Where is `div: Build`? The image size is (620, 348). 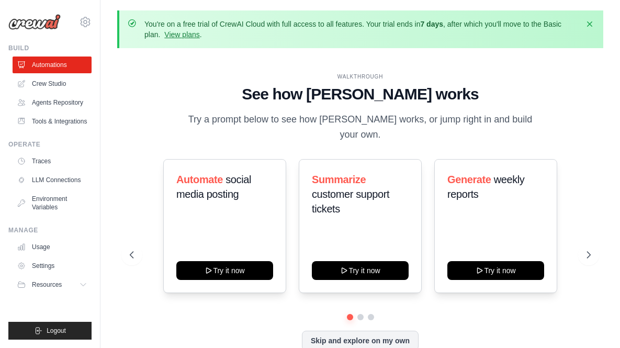
div: Build is located at coordinates (50, 48).